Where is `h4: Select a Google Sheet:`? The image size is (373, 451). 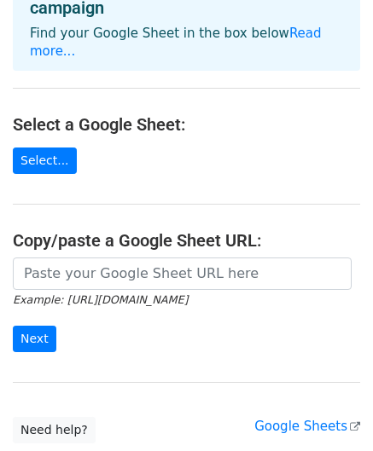 h4: Select a Google Sheet: is located at coordinates (186, 125).